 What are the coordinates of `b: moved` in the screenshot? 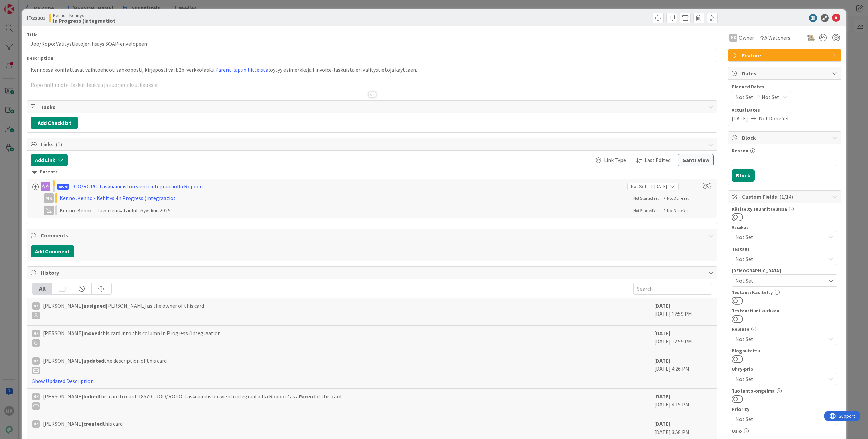 It's located at (92, 333).